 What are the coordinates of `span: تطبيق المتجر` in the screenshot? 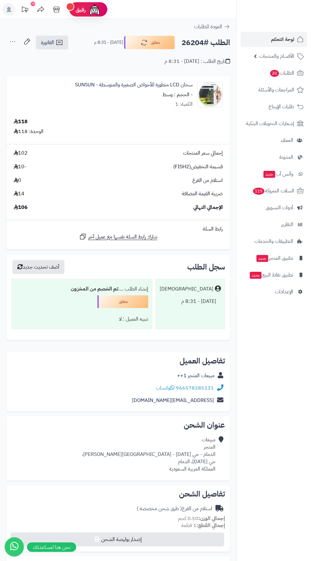 It's located at (275, 258).